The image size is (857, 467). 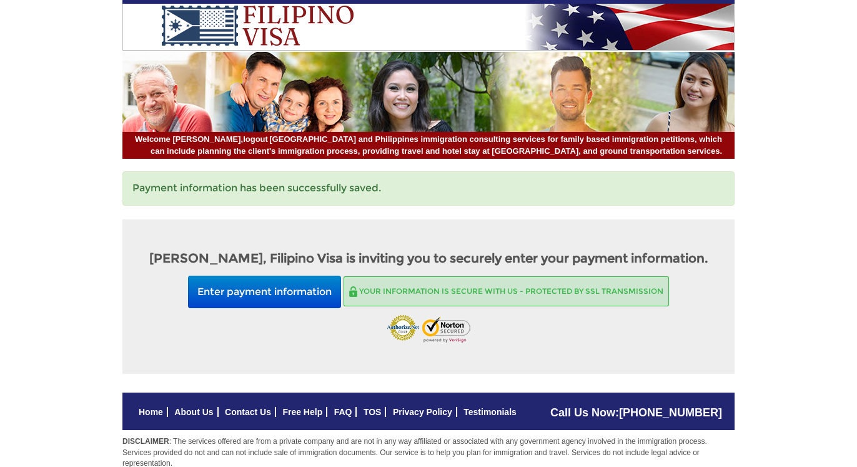 I want to click on a: TOS, so click(x=372, y=412).